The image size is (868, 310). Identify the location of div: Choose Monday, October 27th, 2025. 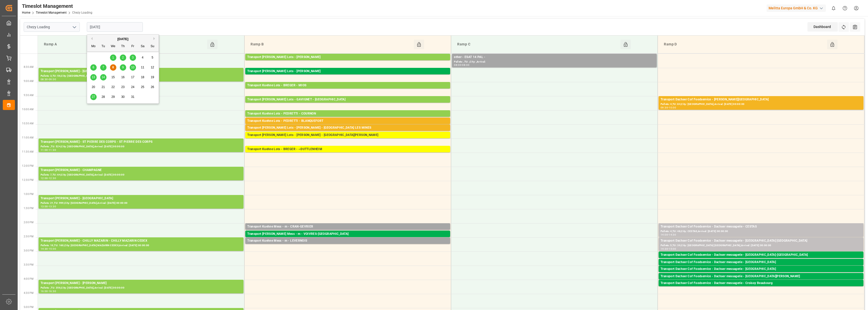
(93, 97).